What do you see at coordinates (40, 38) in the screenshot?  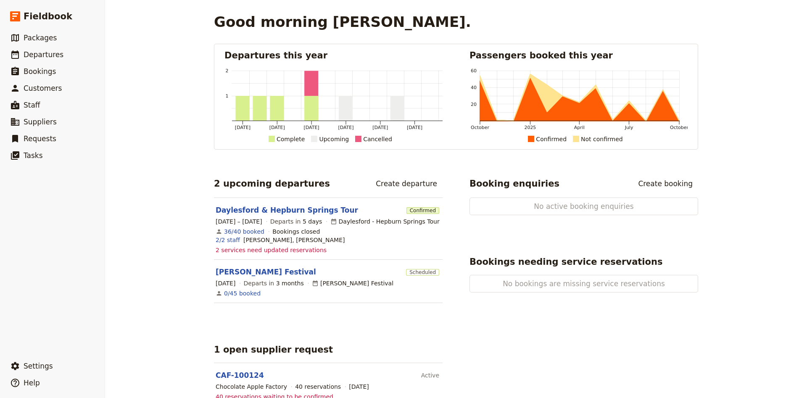 I see `span: Packages` at bounding box center [40, 38].